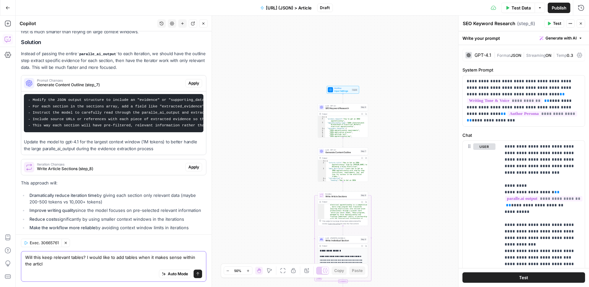 This screenshot has height=287, width=589. What do you see at coordinates (343, 164) in the screenshot?
I see `div: LLM · GPT-4.1Generate Content OutlineStep 7Output{ "article_title":"How to Get an IBEW Apprentice...` at bounding box center [343, 164].